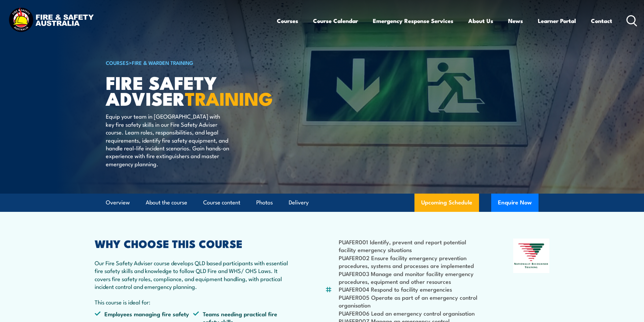 The width and height of the screenshot is (644, 322). What do you see at coordinates (117, 62) in the screenshot?
I see `a: COURSES` at bounding box center [117, 62].